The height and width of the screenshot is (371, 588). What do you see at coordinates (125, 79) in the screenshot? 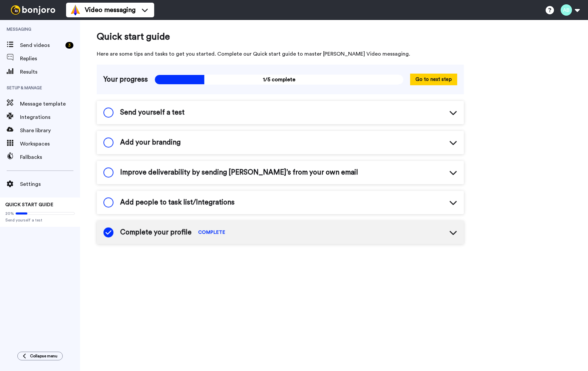
I see `span: Your progress` at bounding box center [125, 79].